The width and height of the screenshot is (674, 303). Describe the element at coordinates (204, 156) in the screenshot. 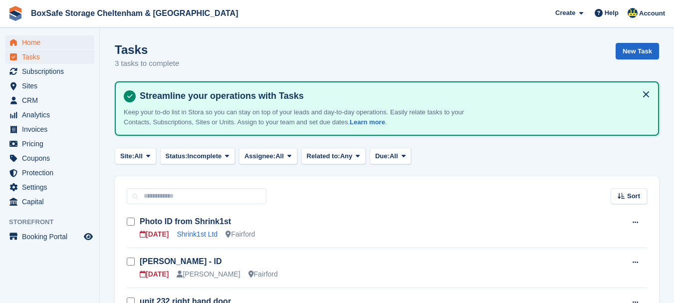

I see `span: Incomplete` at that location.